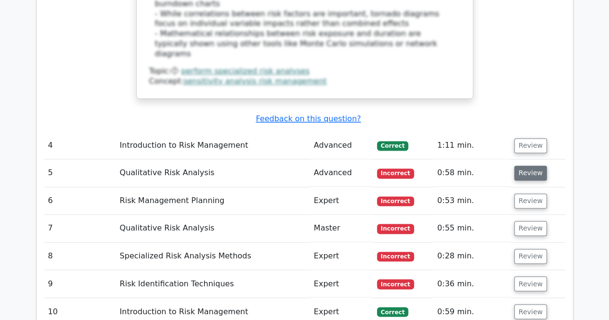 This screenshot has width=609, height=320. Describe the element at coordinates (472, 201) in the screenshot. I see `td: 0:53 min.` at that location.